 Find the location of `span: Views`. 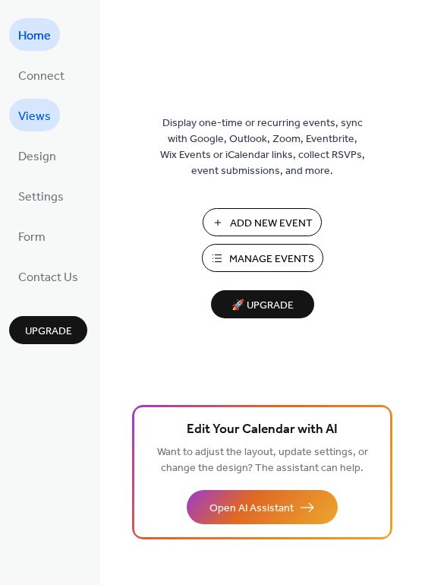

span: Views is located at coordinates (34, 116).